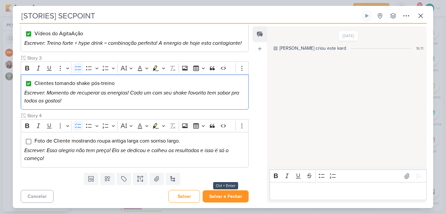  I want to click on div: 16:11, so click(420, 48).